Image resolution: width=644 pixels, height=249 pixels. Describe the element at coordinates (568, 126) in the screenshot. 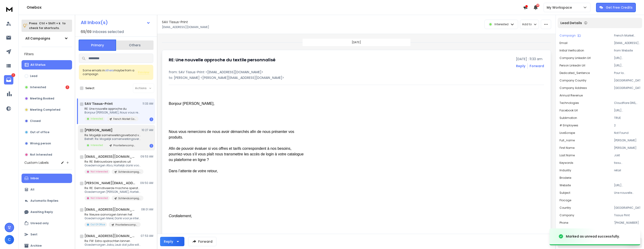

I see `p: # Employees` at that location.